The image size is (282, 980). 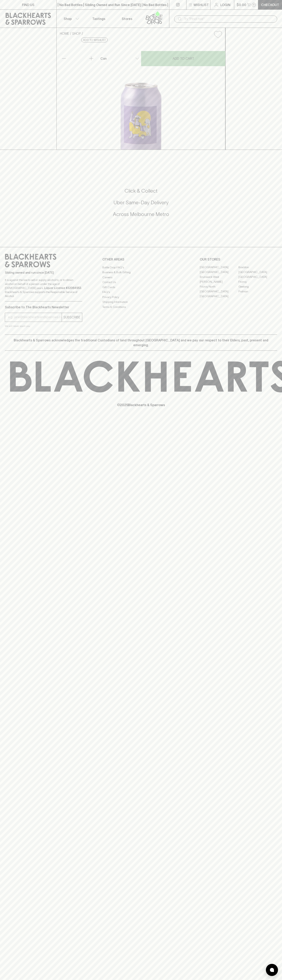 What do you see at coordinates (99, 19) in the screenshot?
I see `p: Tastings` at bounding box center [99, 19].